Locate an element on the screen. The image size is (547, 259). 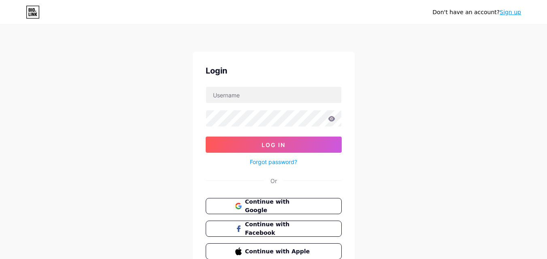
a: Forgot password? is located at coordinates (273, 162).